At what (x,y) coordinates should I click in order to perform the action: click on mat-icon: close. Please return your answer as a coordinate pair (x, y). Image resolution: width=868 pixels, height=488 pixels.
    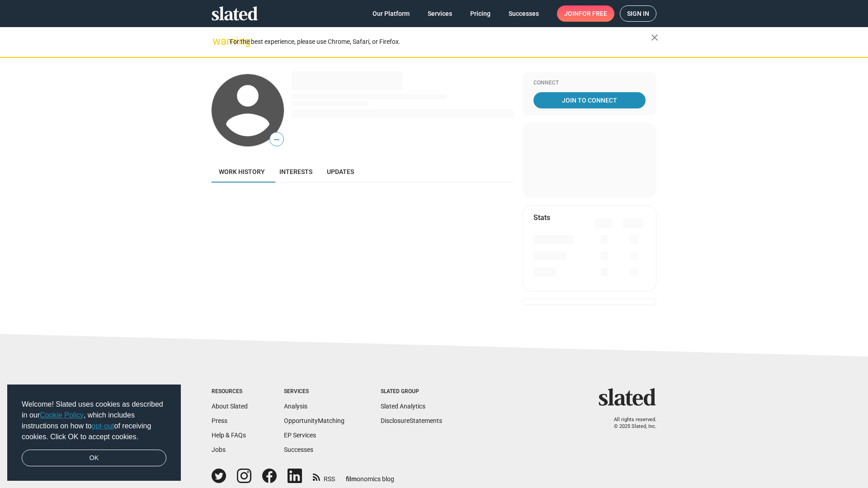
    Looking at the image, I should click on (655, 37).